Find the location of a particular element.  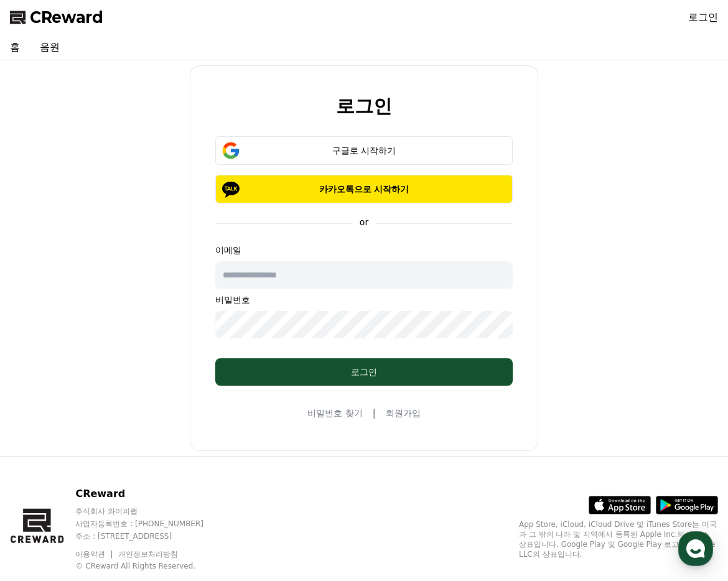

div: 로그인 is located at coordinates (364, 372).